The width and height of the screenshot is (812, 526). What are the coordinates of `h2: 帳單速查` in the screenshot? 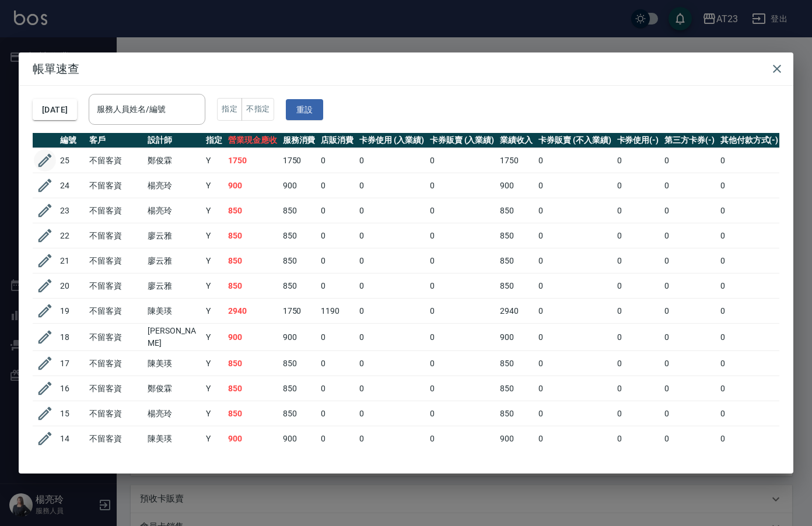 It's located at (406, 69).